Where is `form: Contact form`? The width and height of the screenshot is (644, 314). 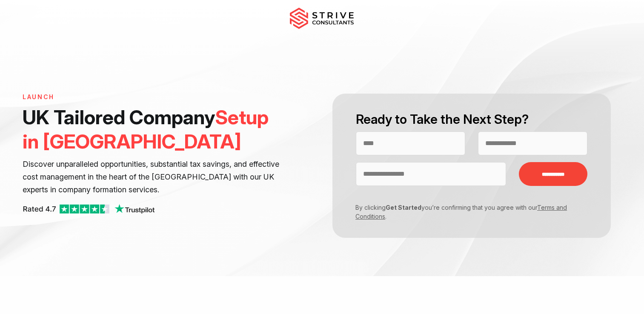 form: Contact form is located at coordinates (471, 166).